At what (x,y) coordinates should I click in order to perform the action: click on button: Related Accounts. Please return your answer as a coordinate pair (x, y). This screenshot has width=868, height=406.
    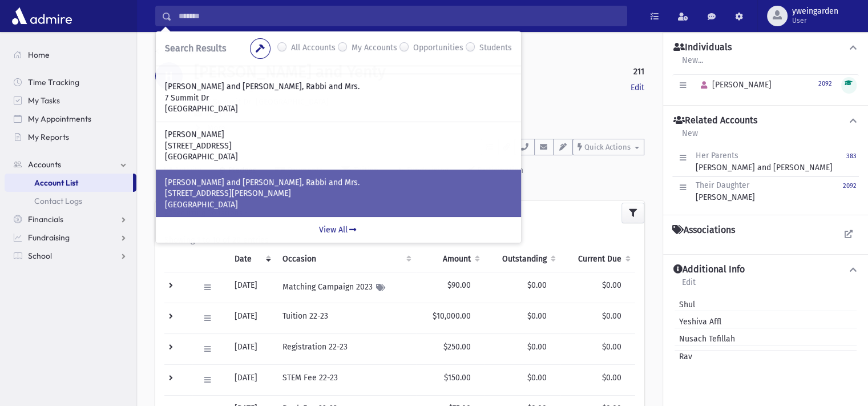
    Looking at the image, I should click on (765, 121).